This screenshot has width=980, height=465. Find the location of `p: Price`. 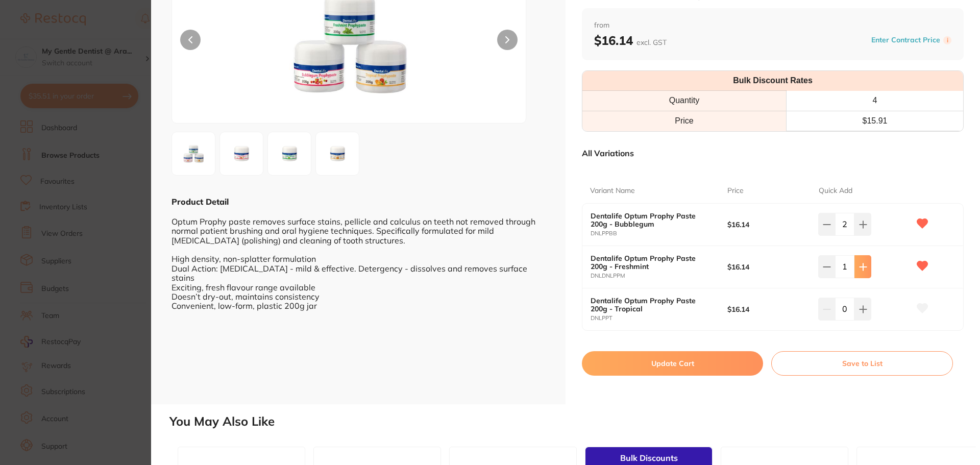

p: Price is located at coordinates (736, 191).